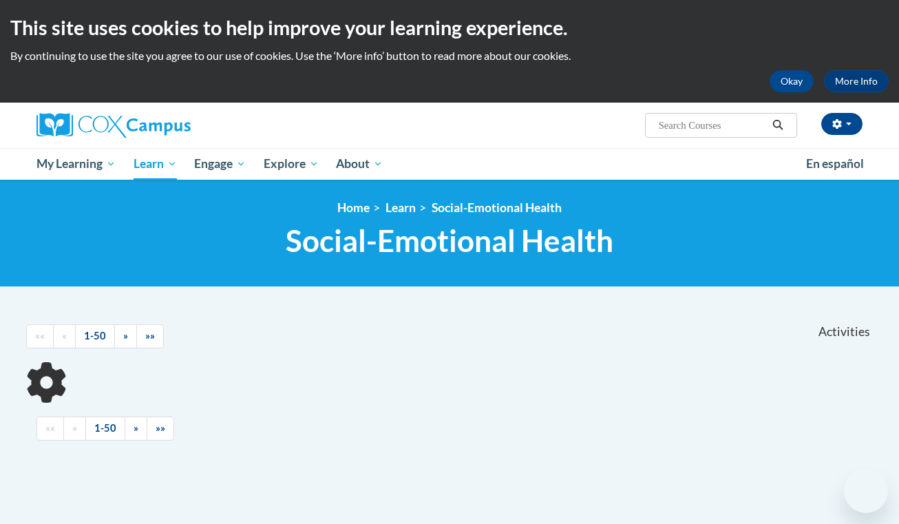 The image size is (899, 524). What do you see at coordinates (844, 332) in the screenshot?
I see `span: Activities` at bounding box center [844, 332].